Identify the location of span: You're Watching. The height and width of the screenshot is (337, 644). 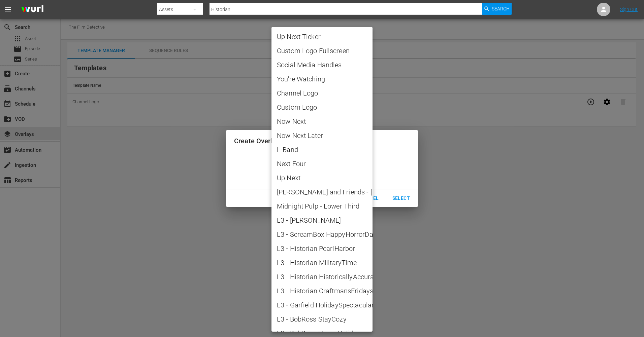
(322, 79).